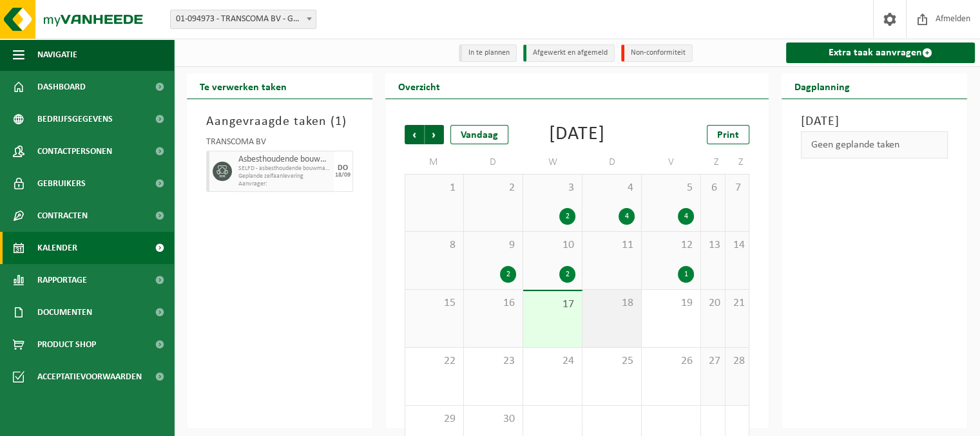 Image resolution: width=980 pixels, height=436 pixels. Describe the element at coordinates (75, 151) in the screenshot. I see `span: Contactpersonen` at that location.